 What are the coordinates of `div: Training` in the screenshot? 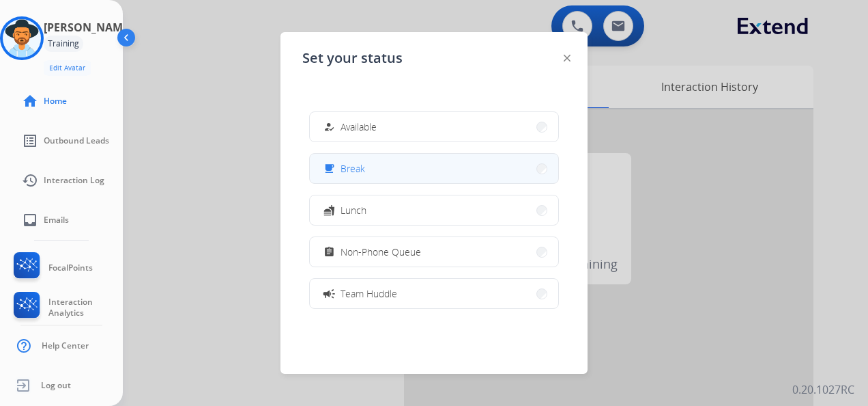 It's located at (64, 43).